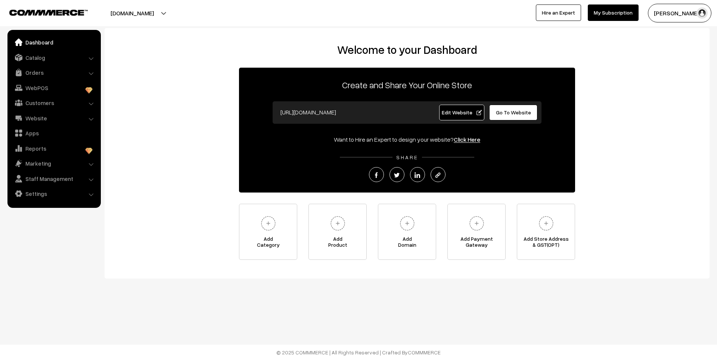 The image size is (717, 360). I want to click on span: Add Product, so click(338, 243).